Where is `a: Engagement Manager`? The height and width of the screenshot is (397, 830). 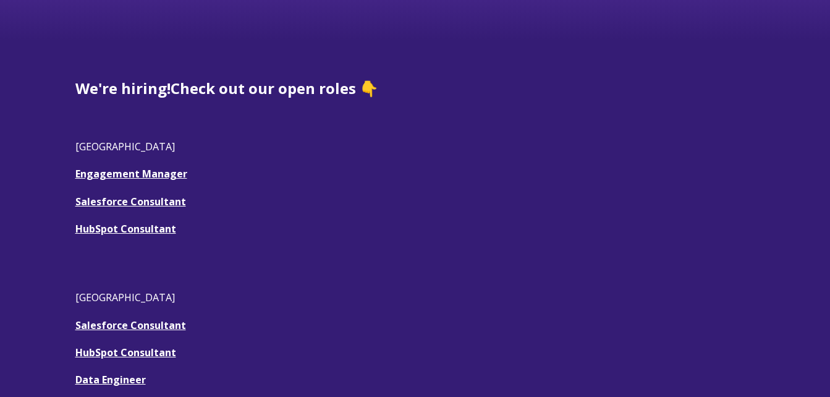 a: Engagement Manager is located at coordinates (131, 174).